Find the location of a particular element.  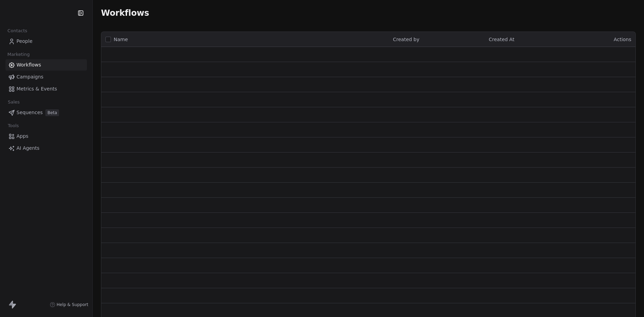

span: People is located at coordinates (24, 41).